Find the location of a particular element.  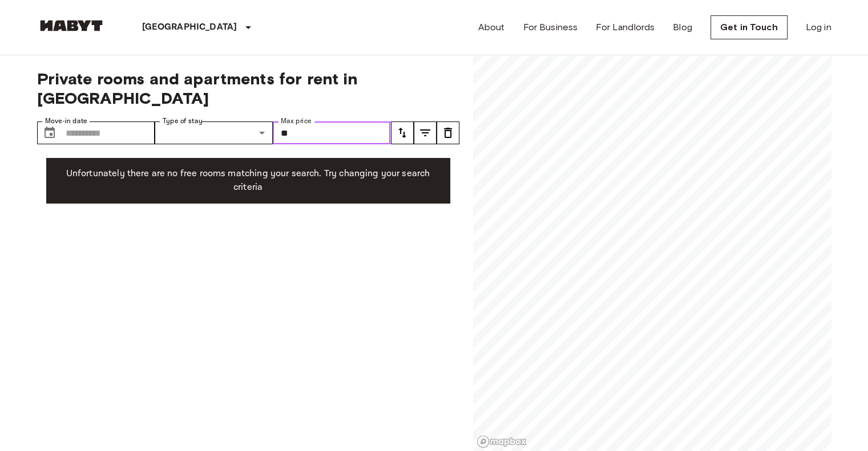

a: For Business is located at coordinates (550, 27).